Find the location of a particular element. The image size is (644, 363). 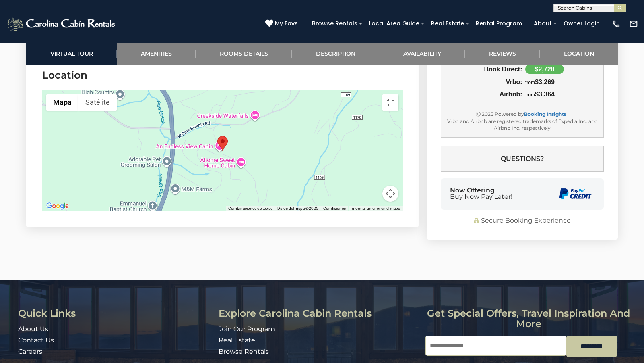

a: Booking Insights is located at coordinates (545, 114).